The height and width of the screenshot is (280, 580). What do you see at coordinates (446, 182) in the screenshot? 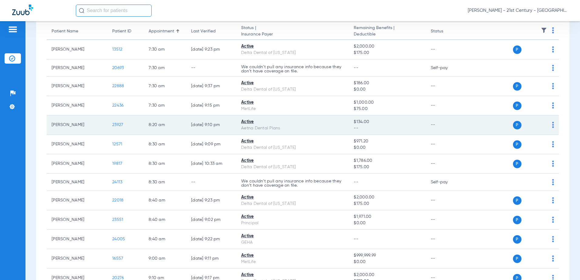
I see `td: Self-pay` at bounding box center [446, 182].